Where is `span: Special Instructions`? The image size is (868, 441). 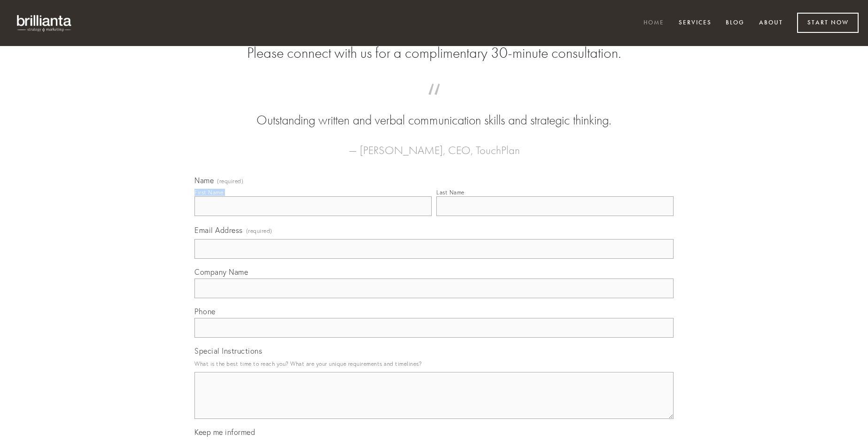
span: Special Instructions is located at coordinates (228, 351).